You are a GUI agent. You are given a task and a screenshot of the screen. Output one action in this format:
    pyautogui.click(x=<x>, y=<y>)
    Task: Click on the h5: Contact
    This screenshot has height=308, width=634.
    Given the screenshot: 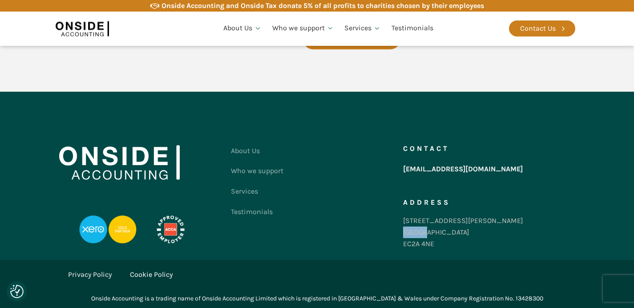 What is the action you would take?
    pyautogui.click(x=426, y=149)
    